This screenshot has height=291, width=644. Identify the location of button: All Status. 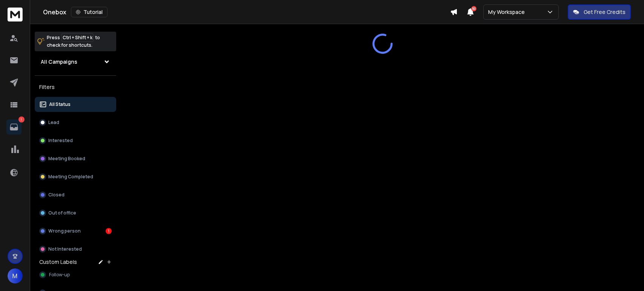
(75, 105).